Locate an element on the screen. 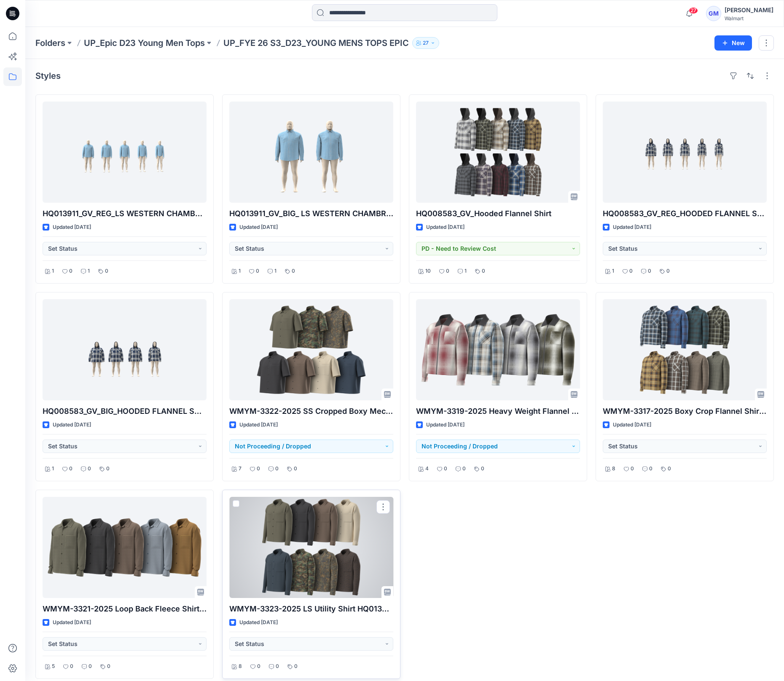 The height and width of the screenshot is (681, 784). p: 10 is located at coordinates (428, 271).